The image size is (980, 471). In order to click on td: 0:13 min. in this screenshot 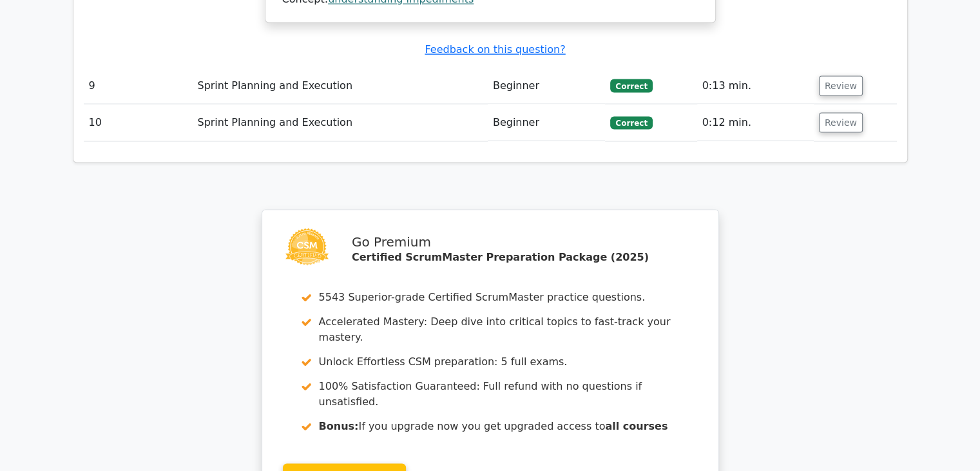, I will do `click(755, 85)`.